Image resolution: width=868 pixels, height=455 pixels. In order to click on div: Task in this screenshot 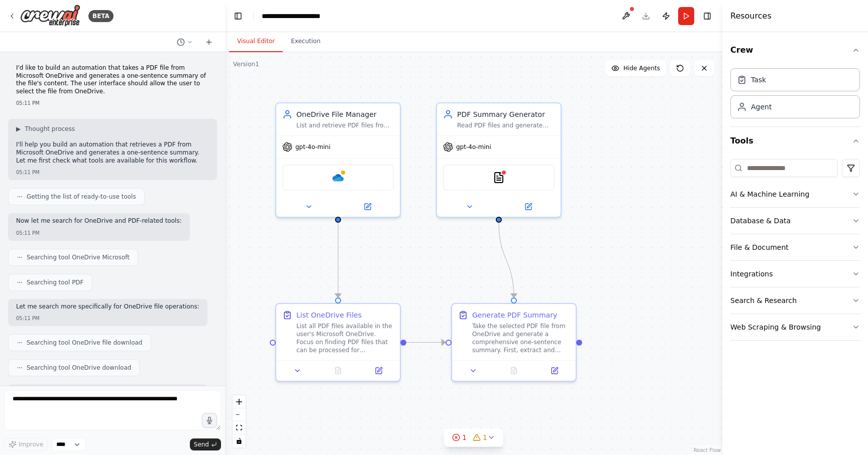, I will do `click(758, 80)`.